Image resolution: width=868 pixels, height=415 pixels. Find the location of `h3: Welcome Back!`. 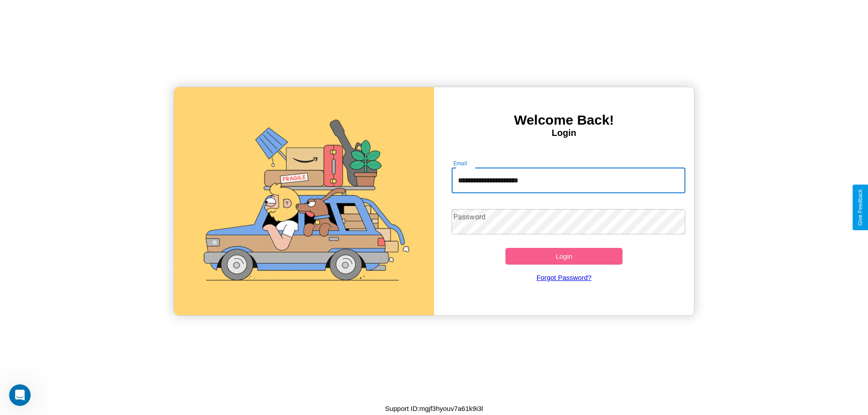

h3: Welcome Back! is located at coordinates (564, 120).